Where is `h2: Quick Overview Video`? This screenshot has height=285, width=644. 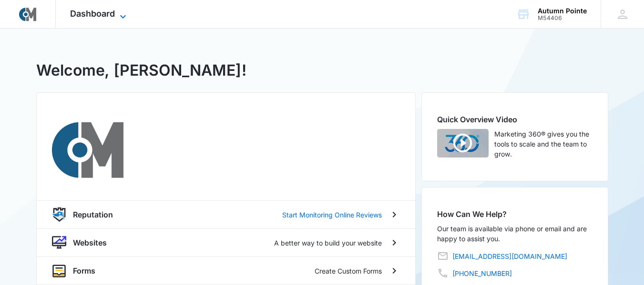
h2: Quick Overview Video is located at coordinates (515, 119).